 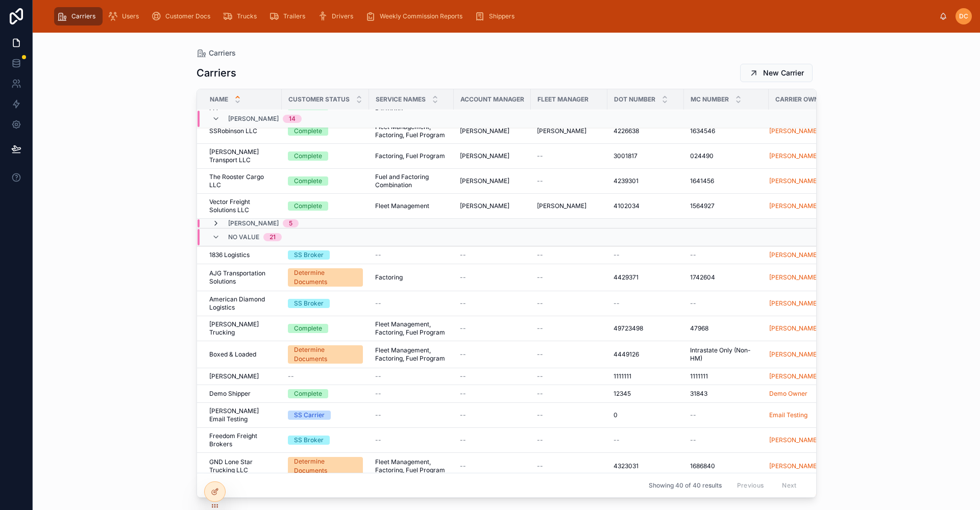 What do you see at coordinates (308, 393) in the screenshot?
I see `div: Complete` at bounding box center [308, 393].